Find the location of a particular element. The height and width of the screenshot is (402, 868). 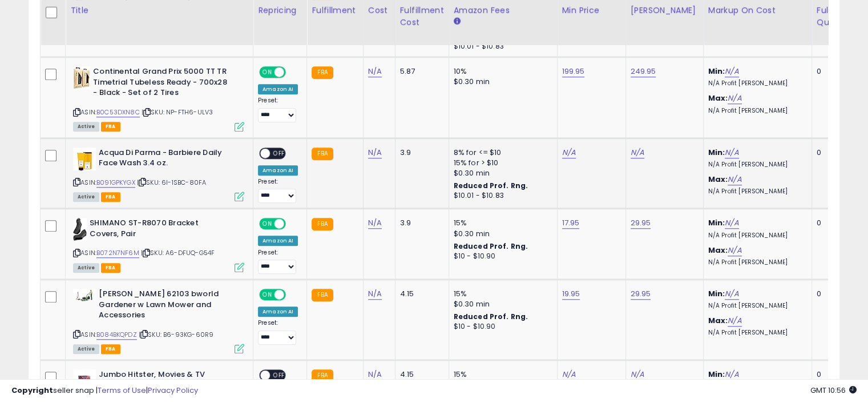

b: Reduced Prof. Rng. is located at coordinates (491, 316).